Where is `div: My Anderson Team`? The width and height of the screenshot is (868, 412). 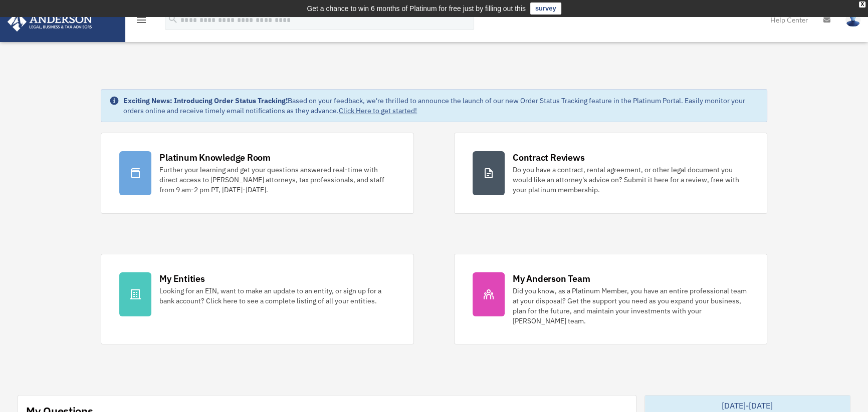
div: My Anderson Team is located at coordinates (551, 279).